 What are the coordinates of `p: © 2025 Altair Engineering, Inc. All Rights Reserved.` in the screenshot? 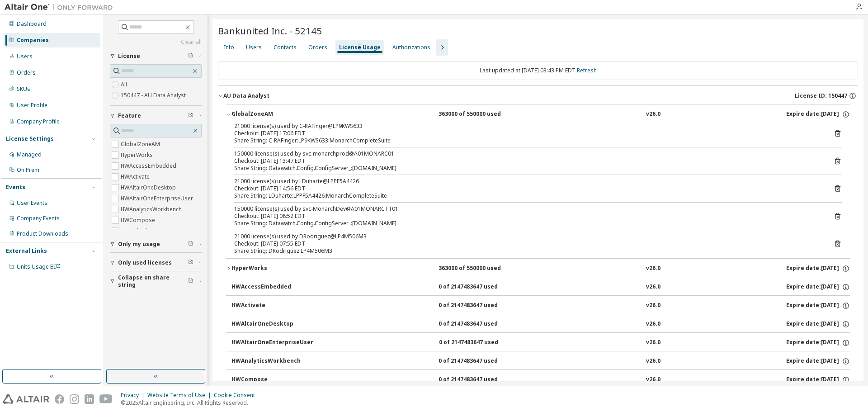 It's located at (190, 402).